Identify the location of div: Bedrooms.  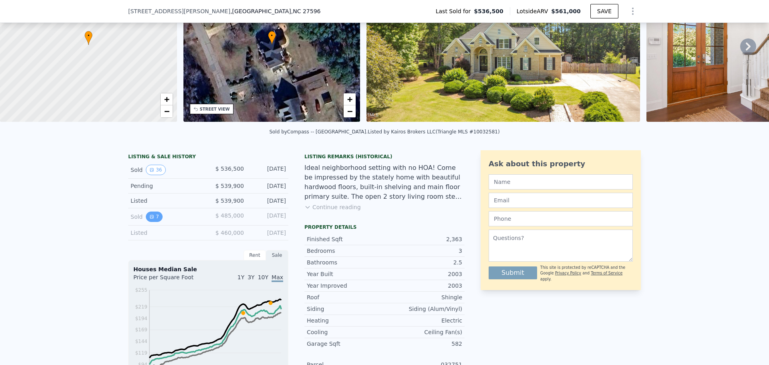
(346, 251).